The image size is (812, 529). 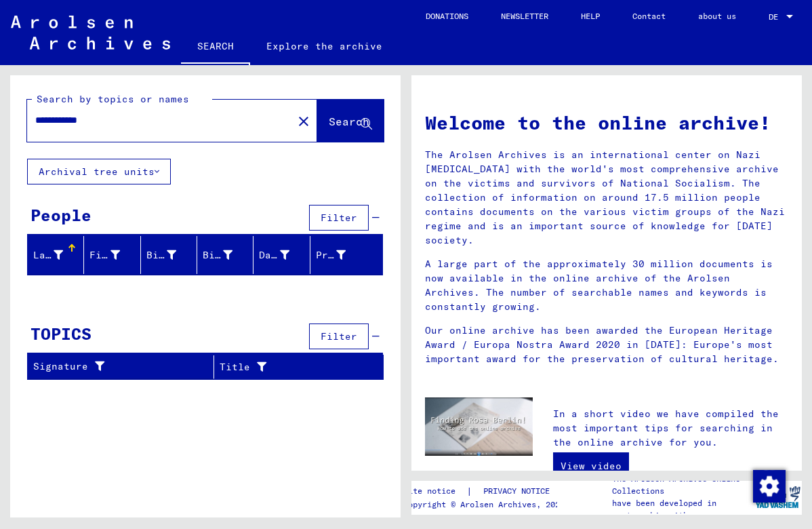 What do you see at coordinates (346, 255) in the screenshot?
I see `mat-header-cell: Prisoner #` at bounding box center [346, 255].